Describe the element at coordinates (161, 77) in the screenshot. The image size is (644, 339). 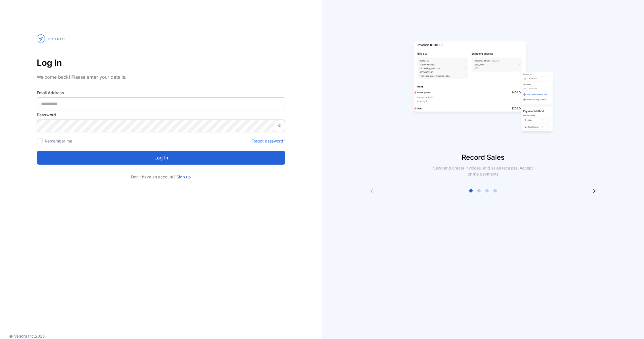
I see `p: Welcome back! Please enter your details.` at that location.